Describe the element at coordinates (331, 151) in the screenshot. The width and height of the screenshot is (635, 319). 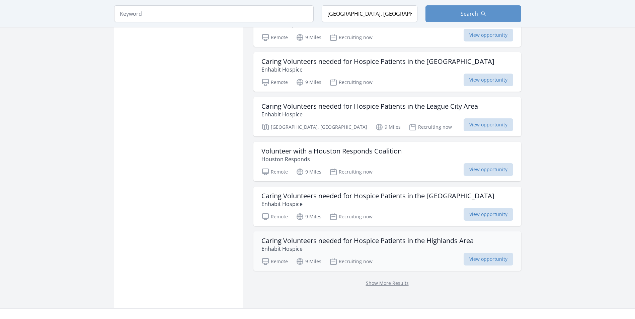
I see `h3: Volunteer with a Houston Responds Coalition` at that location.